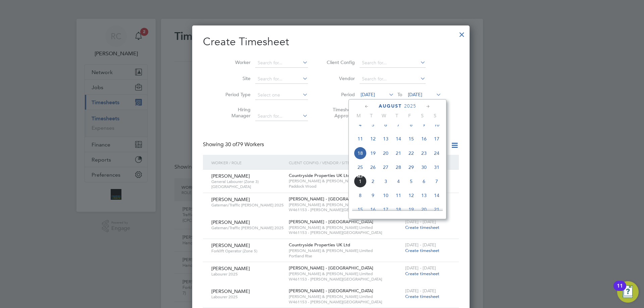 The width and height of the screenshot is (644, 308). What do you see at coordinates (236, 62) in the screenshot?
I see `label: Worker` at bounding box center [236, 62].